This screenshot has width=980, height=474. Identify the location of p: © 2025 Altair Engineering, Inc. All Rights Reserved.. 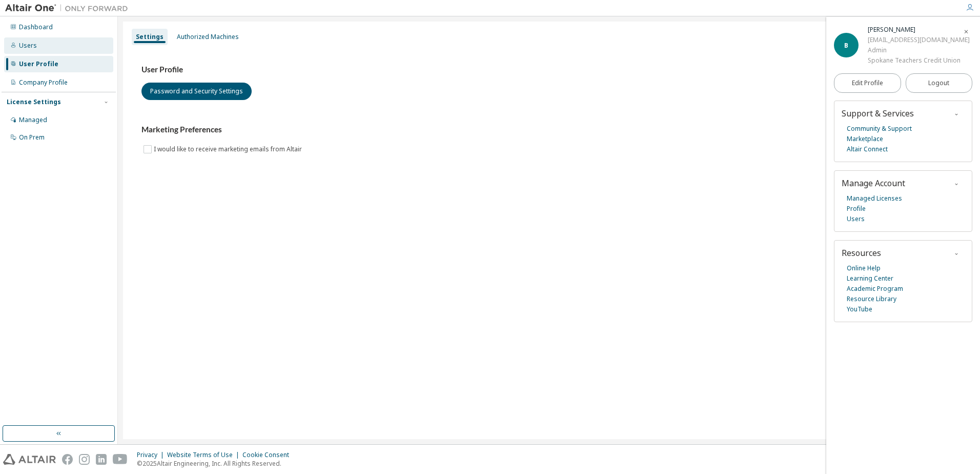
(216, 463).